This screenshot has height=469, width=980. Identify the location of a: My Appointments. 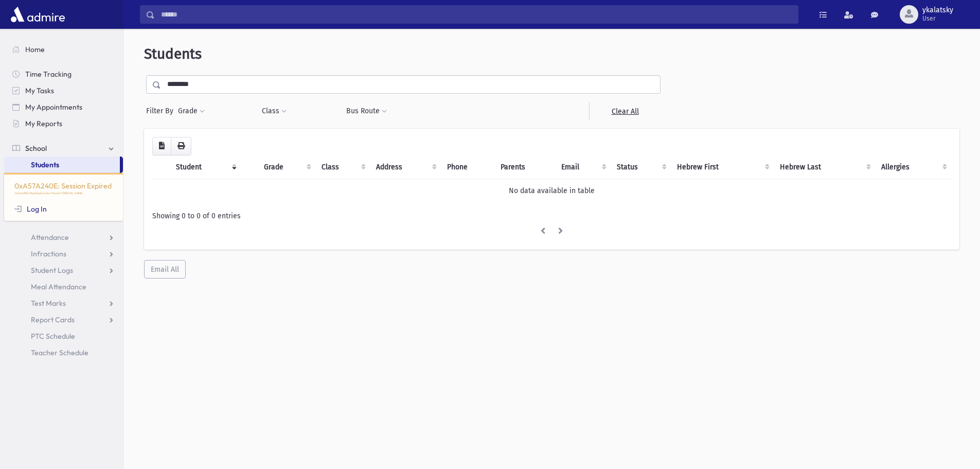
(63, 107).